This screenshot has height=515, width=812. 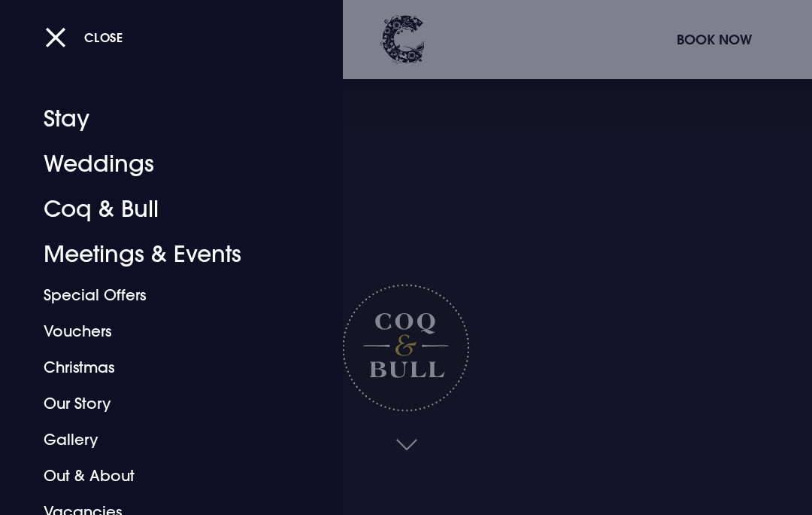 I want to click on a: Stay, so click(x=161, y=119).